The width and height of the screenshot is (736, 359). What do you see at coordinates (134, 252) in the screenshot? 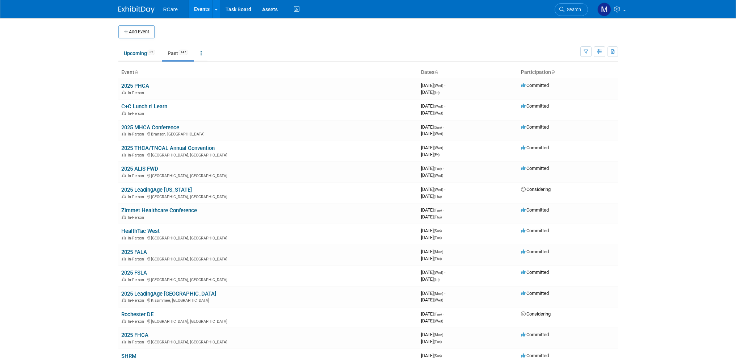
I see `a: 2025 FALA` at bounding box center [134, 252].